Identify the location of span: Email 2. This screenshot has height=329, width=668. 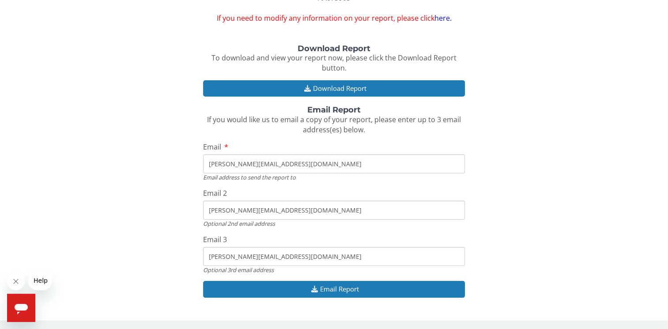
(215, 193).